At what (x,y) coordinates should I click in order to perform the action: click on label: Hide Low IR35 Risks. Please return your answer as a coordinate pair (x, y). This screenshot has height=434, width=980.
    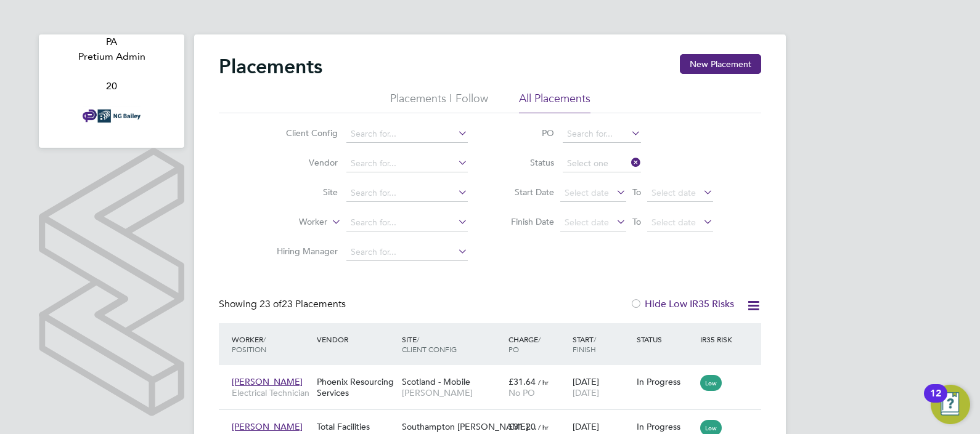
    Looking at the image, I should click on (682, 304).